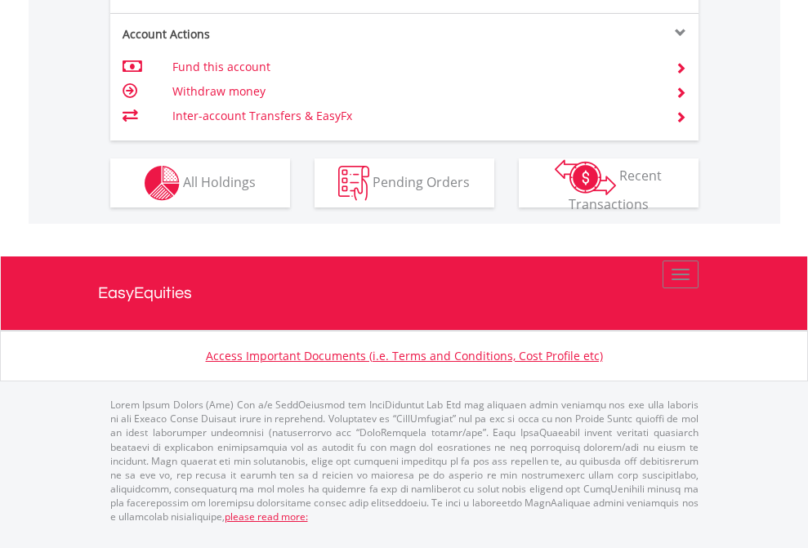  Describe the element at coordinates (585, 177) in the screenshot. I see `img: transactions-zar-wht.png` at that location.